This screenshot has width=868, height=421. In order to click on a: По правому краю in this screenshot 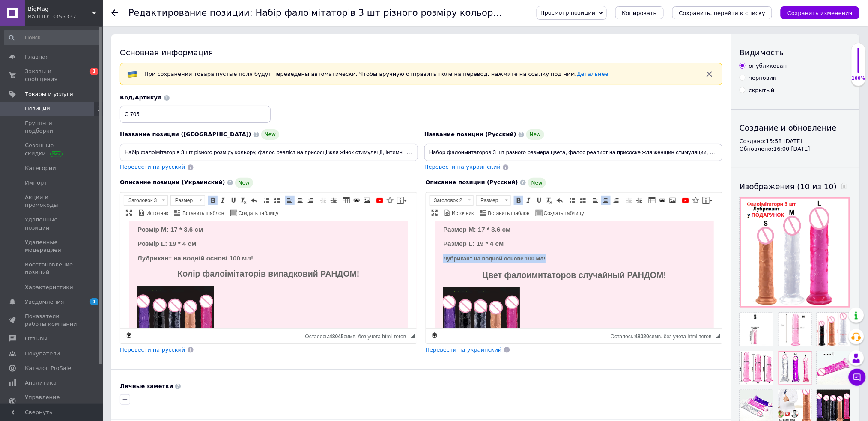, I will do `click(616, 200)`.